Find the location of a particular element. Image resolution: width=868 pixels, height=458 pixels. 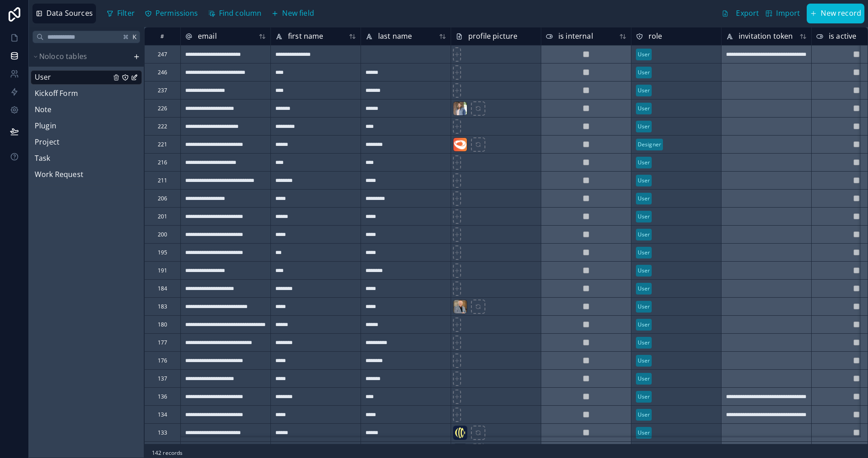

span: Filter is located at coordinates (126, 13).